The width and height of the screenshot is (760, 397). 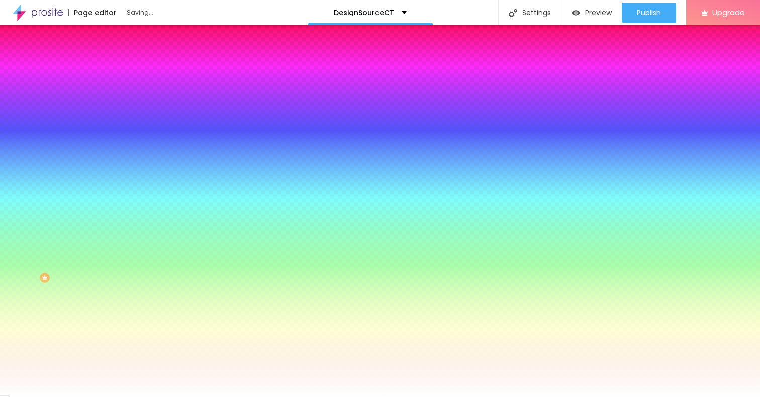 What do you see at coordinates (649, 13) in the screenshot?
I see `button: Publish` at bounding box center [649, 13].